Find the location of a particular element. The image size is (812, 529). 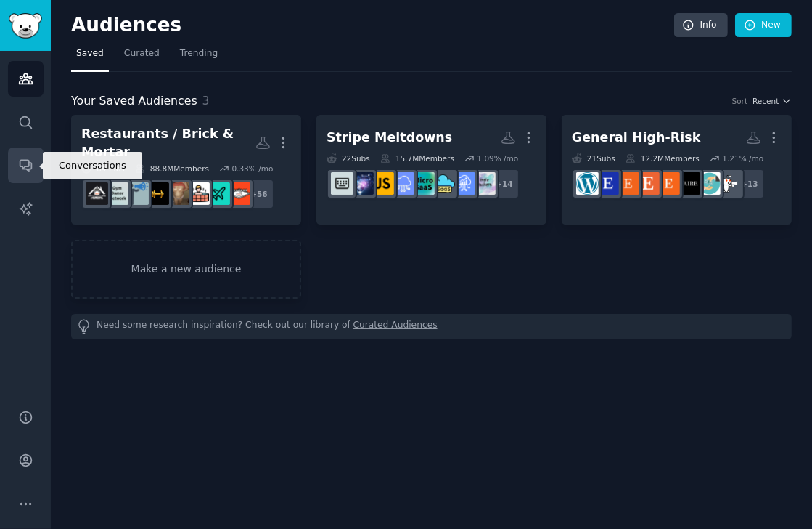

div: Need some research inspiration? Check out our library of is located at coordinates (431, 326).